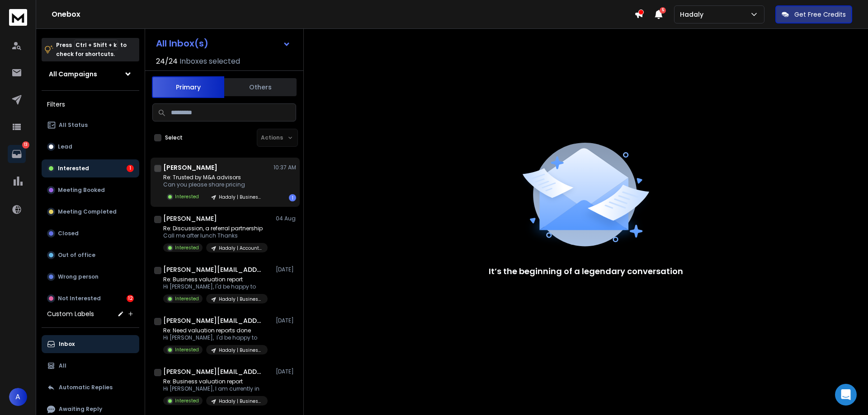  I want to click on button: Closed, so click(91, 234).